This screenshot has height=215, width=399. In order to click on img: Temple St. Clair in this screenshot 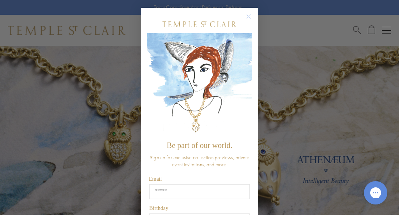, I will do `click(200, 24)`.